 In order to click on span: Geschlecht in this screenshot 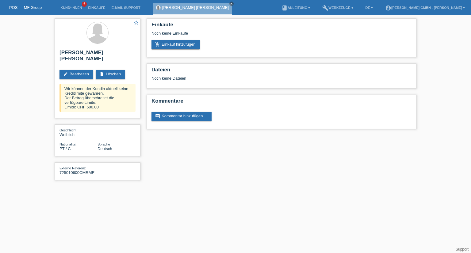, I will do `click(68, 130)`.